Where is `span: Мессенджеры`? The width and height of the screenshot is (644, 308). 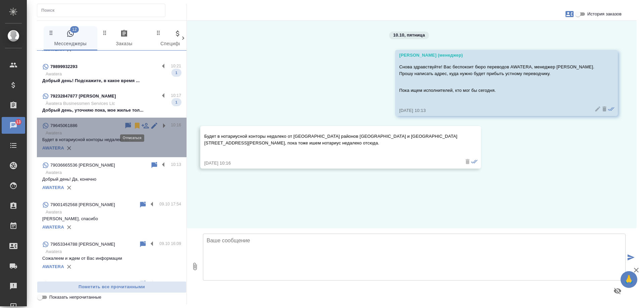 span: Мессенджеры is located at coordinates (70, 39).